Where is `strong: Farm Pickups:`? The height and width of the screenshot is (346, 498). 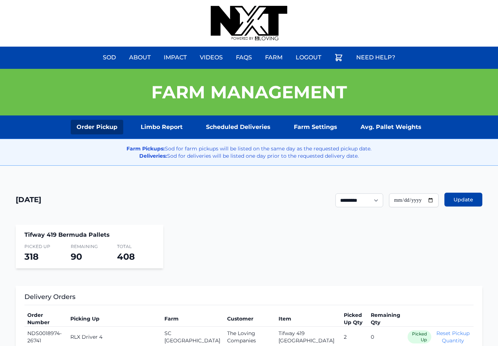 strong: Farm Pickups: is located at coordinates (145, 149).